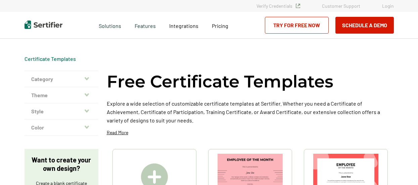  I want to click on span: Pricing, so click(220, 26).